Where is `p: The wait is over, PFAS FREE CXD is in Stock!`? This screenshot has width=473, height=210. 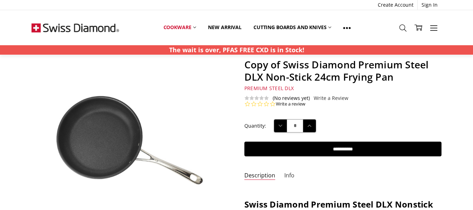
p: The wait is over, PFAS FREE CXD is in Stock! is located at coordinates (237, 50).